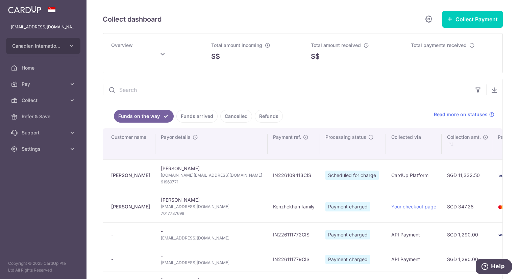  Describe the element at coordinates (438, 45) in the screenshot. I see `span: Total payments received` at that location.